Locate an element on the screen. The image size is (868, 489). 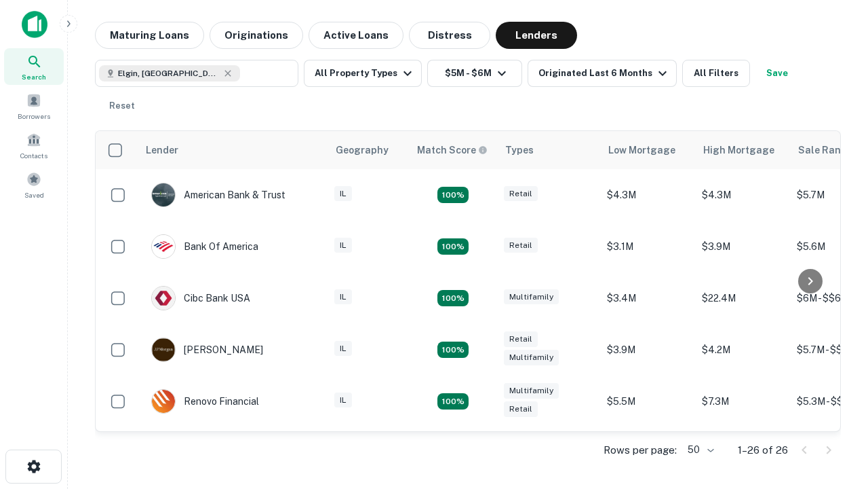
div: Types is located at coordinates (520, 150).